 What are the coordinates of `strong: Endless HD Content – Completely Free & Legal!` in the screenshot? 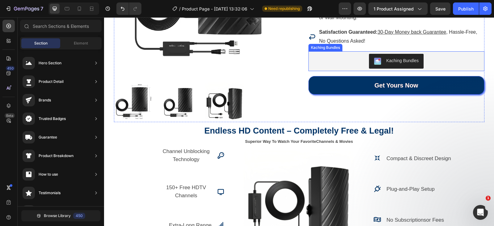 It's located at (195, 113).